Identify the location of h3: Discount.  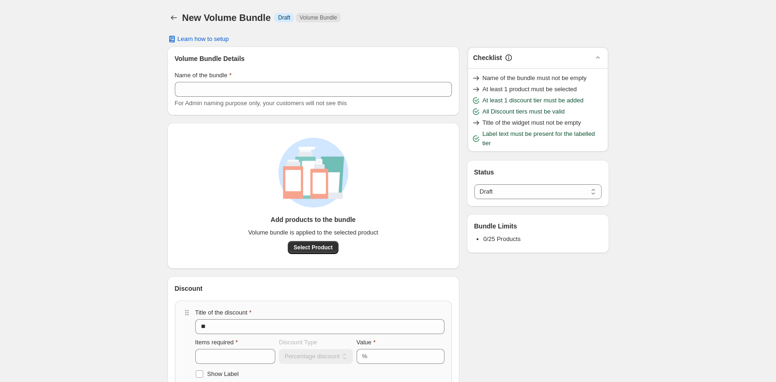
(189, 288).